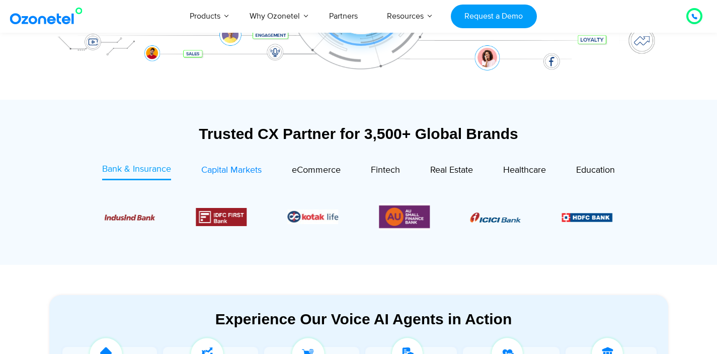 The height and width of the screenshot is (354, 717). What do you see at coordinates (386, 171) in the screenshot?
I see `a: Fintech` at bounding box center [386, 171].